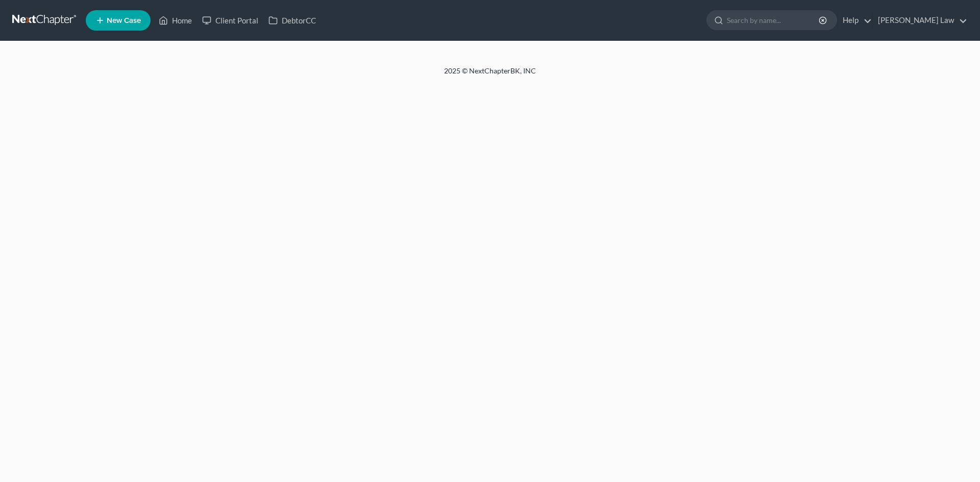 The image size is (980, 482). What do you see at coordinates (490, 75) in the screenshot?
I see `div: 2025 © NextChapterBK, INC` at bounding box center [490, 75].